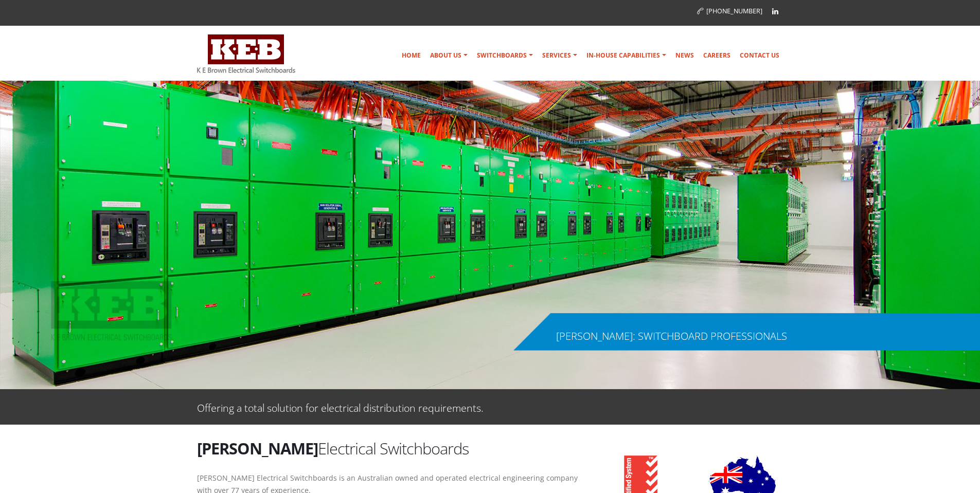  I want to click on a: About Us, so click(448, 55).